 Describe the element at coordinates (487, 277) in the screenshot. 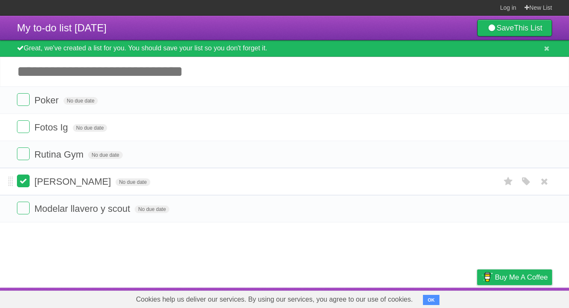

I see `img: Buy me a coffee` at that location.